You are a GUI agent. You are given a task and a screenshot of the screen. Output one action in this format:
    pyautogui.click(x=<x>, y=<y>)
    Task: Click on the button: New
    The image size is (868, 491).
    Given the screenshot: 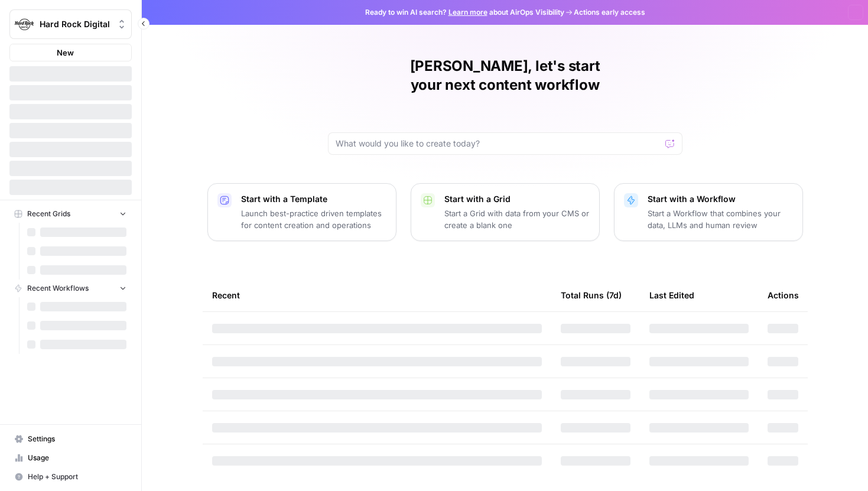 What is the action you would take?
    pyautogui.click(x=70, y=53)
    